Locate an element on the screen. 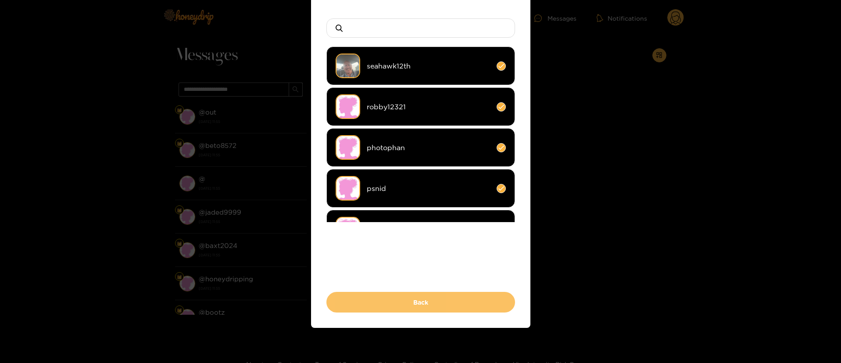 This screenshot has height=363, width=841. span: seahawk12th is located at coordinates (428, 66).